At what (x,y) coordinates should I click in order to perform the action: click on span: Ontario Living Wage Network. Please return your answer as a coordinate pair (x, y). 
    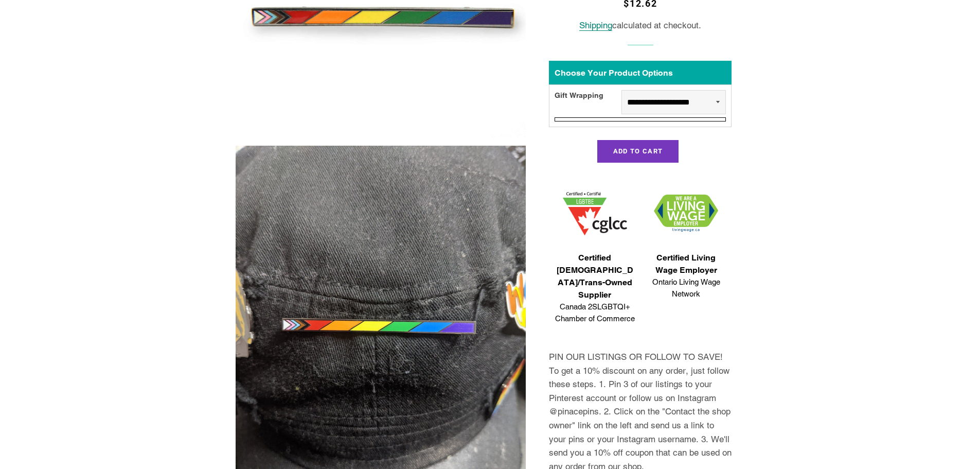
    Looking at the image, I should click on (686, 288).